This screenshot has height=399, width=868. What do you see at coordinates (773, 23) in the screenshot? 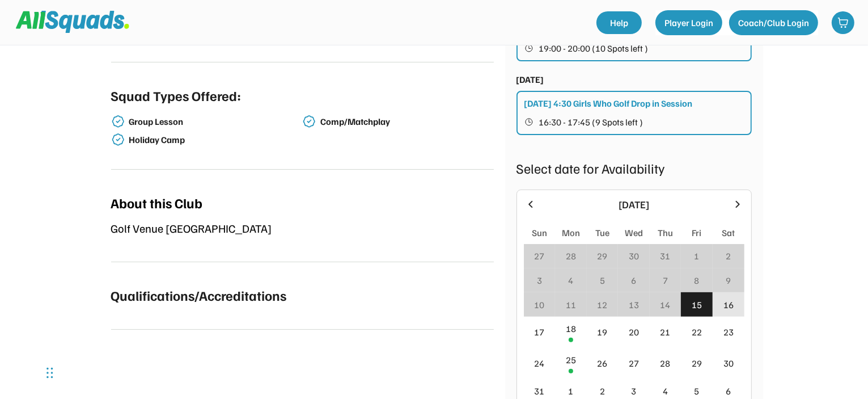
I see `button: Coach/Club Login` at bounding box center [773, 23].